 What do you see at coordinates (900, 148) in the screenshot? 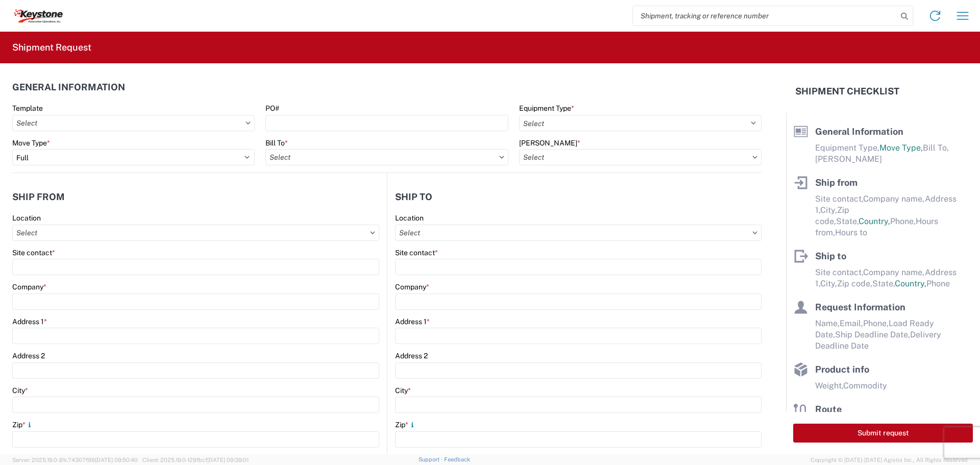
I see `span: Move Type,` at bounding box center [900, 148].